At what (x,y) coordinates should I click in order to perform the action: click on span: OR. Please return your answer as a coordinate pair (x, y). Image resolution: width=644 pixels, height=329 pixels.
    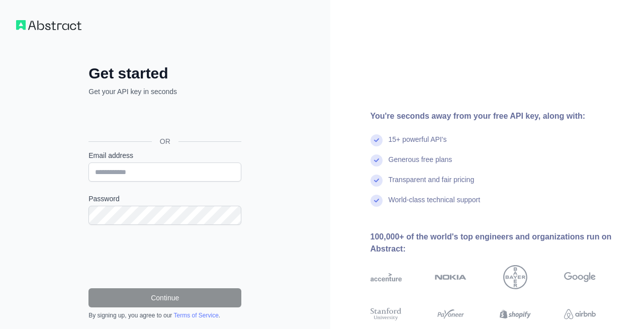
    Looking at the image, I should click on (165, 142).